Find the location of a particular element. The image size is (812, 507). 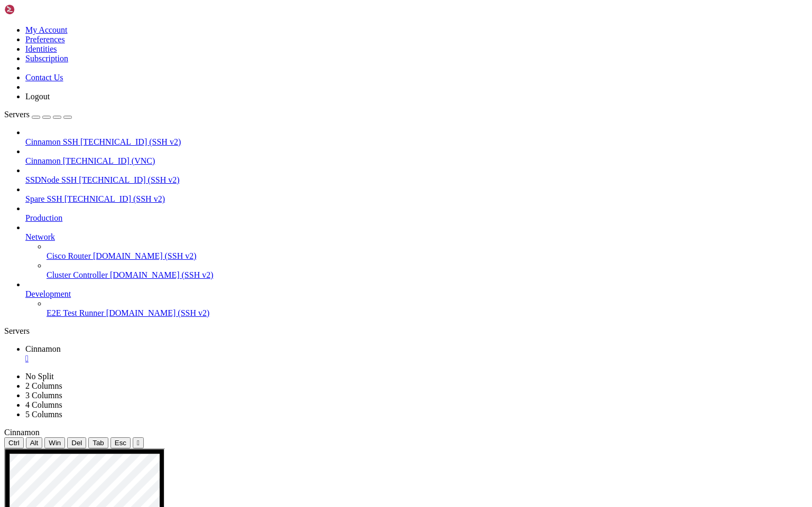

a: Logout is located at coordinates (37, 96).